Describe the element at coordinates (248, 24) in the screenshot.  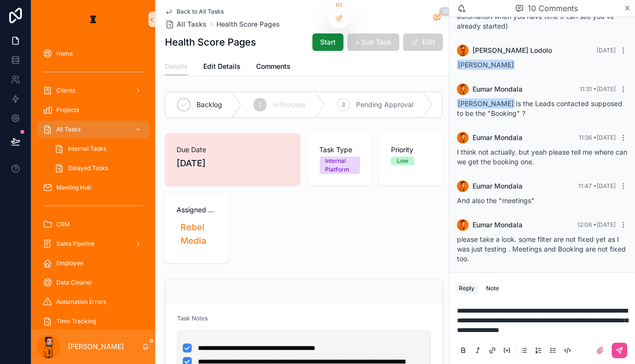
I see `span: Health Score Pages` at that location.